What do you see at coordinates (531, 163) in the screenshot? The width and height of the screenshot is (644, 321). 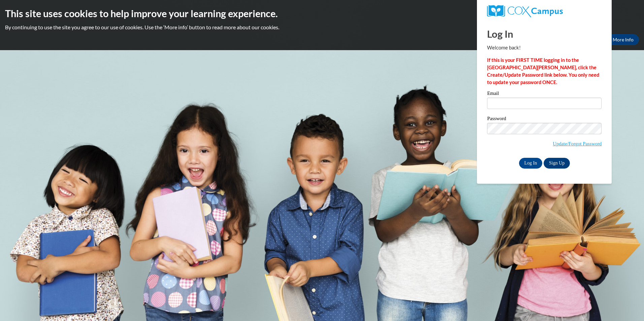 I see `input: Log In` at bounding box center [531, 163].